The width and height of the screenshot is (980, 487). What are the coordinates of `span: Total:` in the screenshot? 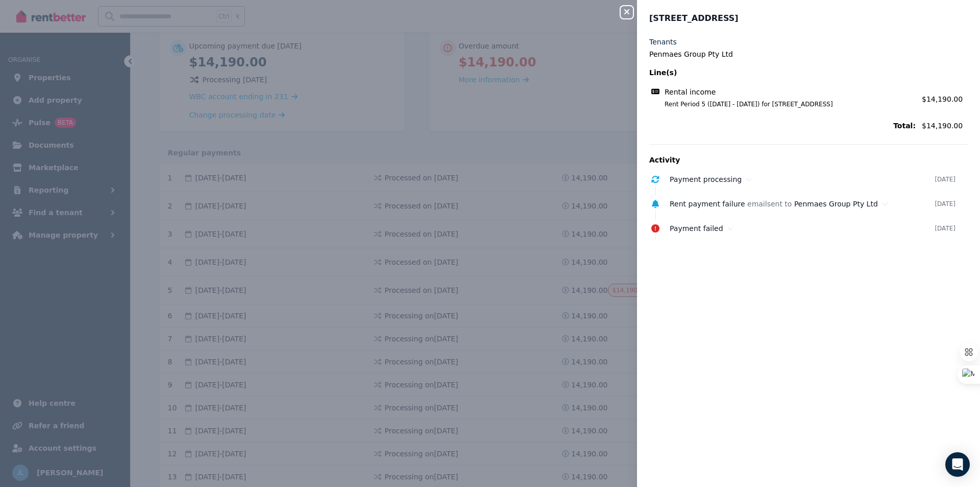 It's located at (783, 126).